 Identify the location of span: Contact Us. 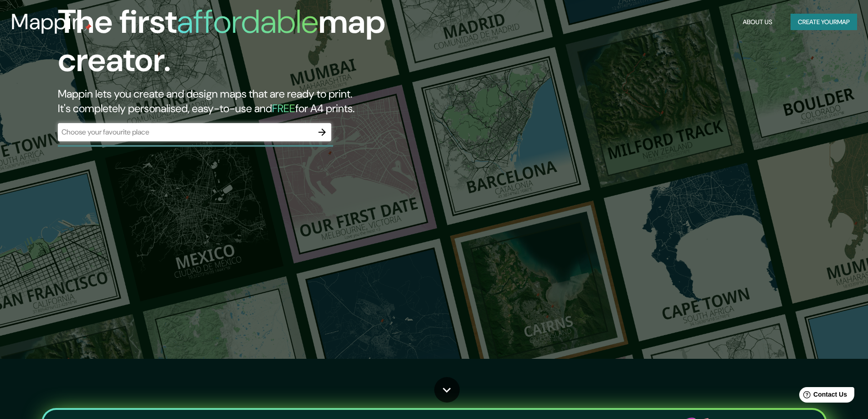
(43, 11).